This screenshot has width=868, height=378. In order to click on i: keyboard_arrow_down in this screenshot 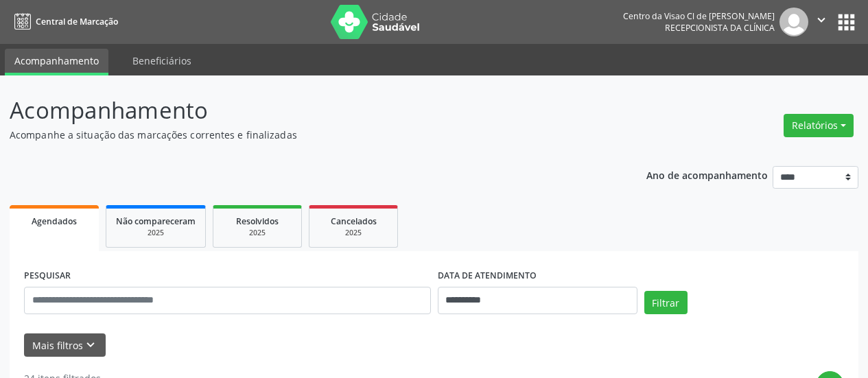, I will do `click(91, 346)`.